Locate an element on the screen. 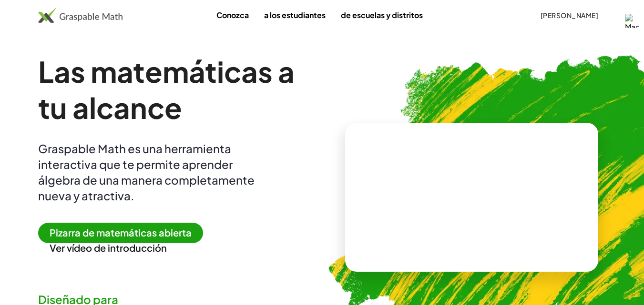 This screenshot has width=644, height=305. a: a los estudiantes is located at coordinates (295, 15).